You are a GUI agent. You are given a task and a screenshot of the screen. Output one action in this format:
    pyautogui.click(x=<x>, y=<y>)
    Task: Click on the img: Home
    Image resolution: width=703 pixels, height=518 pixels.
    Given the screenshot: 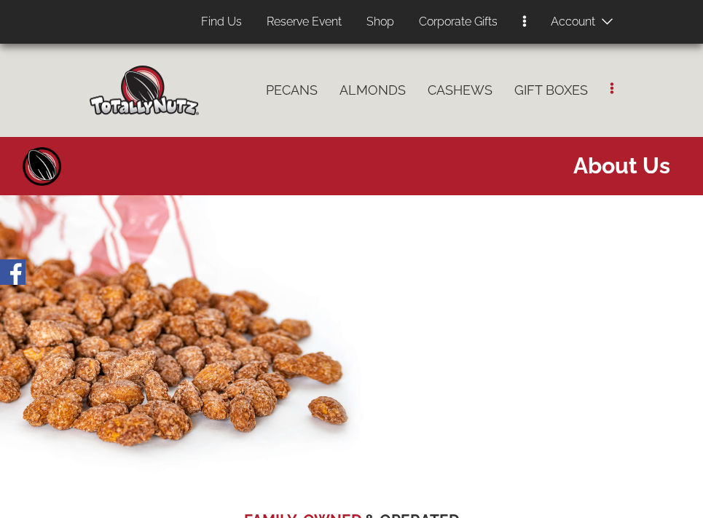 What is the action you would take?
    pyautogui.click(x=144, y=90)
    